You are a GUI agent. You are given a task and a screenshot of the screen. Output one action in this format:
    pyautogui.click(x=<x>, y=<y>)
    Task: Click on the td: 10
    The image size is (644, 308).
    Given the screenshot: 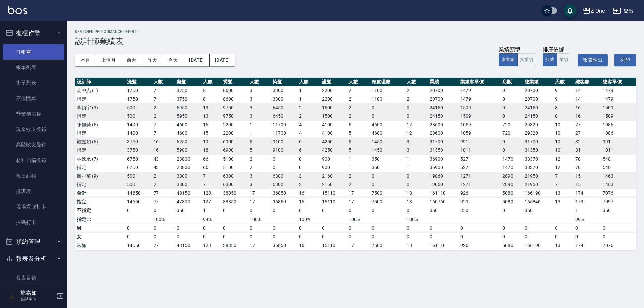 What is the action you would take?
    pyautogui.click(x=563, y=133)
    